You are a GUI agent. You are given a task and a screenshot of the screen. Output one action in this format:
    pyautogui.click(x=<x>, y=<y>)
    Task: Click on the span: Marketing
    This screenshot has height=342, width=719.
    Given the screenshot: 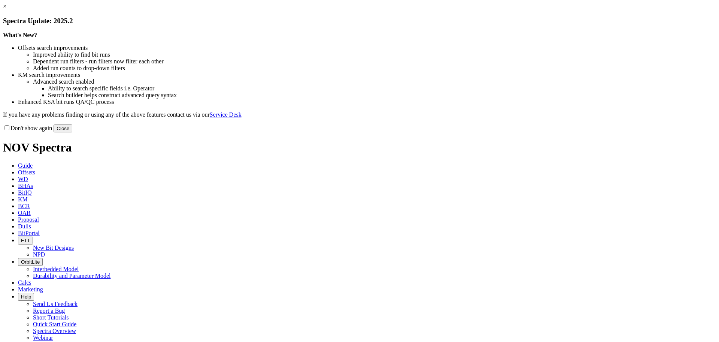 What is the action you would take?
    pyautogui.click(x=30, y=289)
    